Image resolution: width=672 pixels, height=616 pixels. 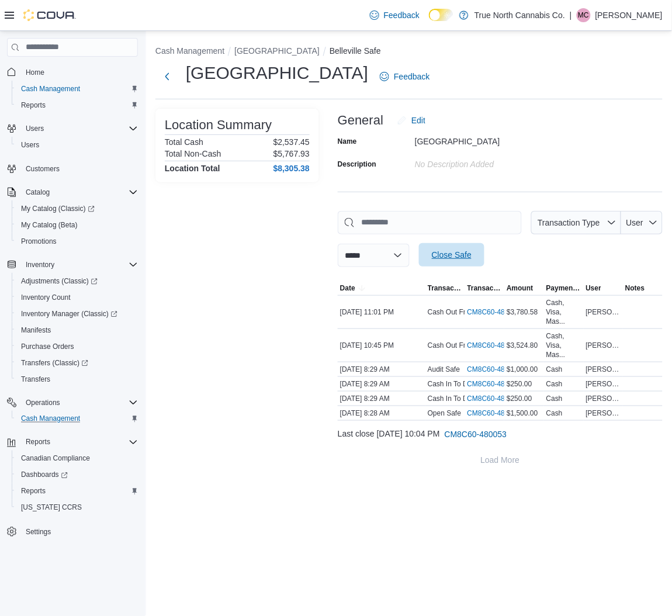 What do you see at coordinates (498, 384) in the screenshot?
I see `a: CM8C60-480137External link` at bounding box center [498, 384].